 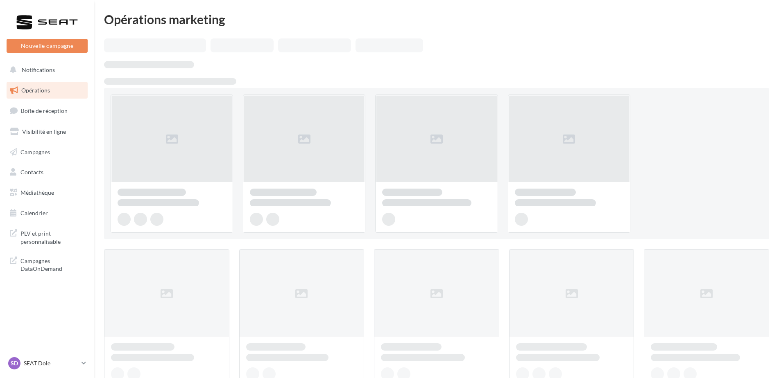 What do you see at coordinates (47, 237) in the screenshot?
I see `a: PLV et print personnalisable` at bounding box center [47, 237].